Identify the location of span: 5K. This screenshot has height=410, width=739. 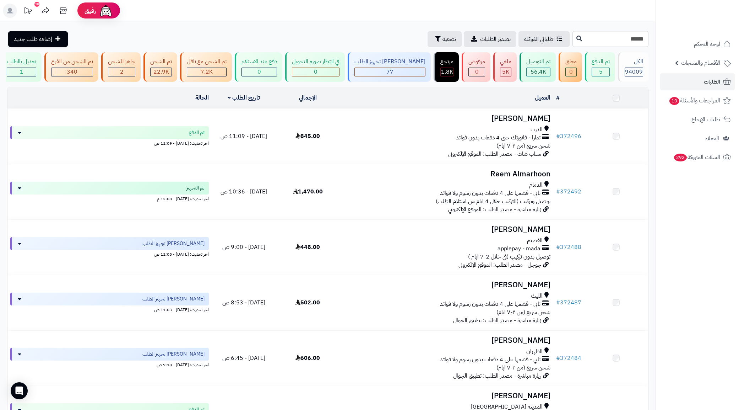
(506, 72).